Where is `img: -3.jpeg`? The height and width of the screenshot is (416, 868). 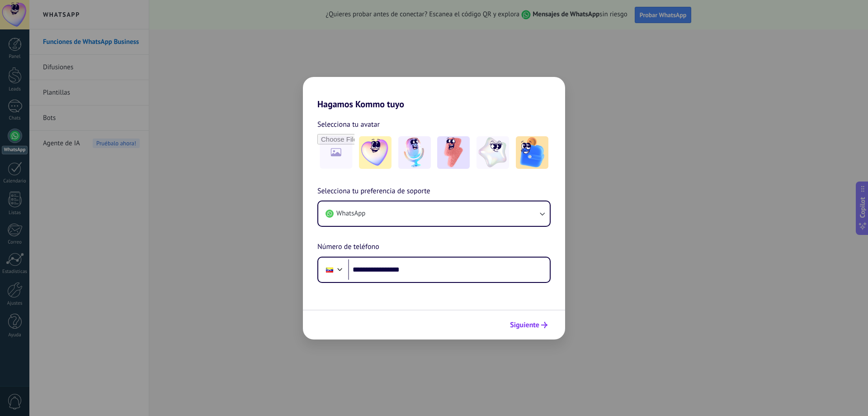 img: -3.jpeg is located at coordinates (454, 153).